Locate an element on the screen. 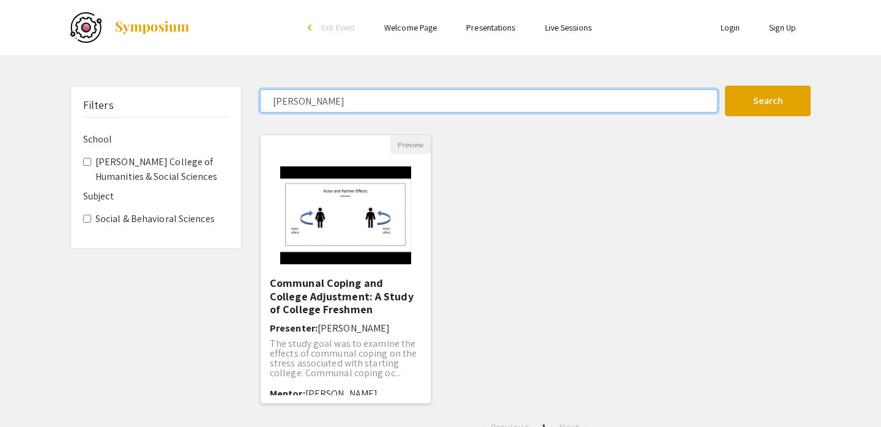  p: The study goal was to examine the effects of communal coping on the stress associated with starti... is located at coordinates (346, 359).